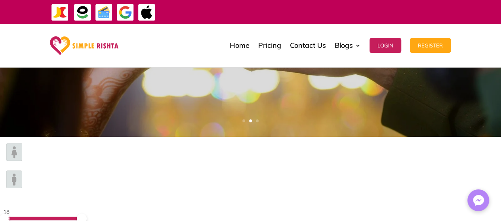 Image resolution: width=501 pixels, height=221 pixels. Describe the element at coordinates (430, 46) in the screenshot. I see `button: Register` at that location.